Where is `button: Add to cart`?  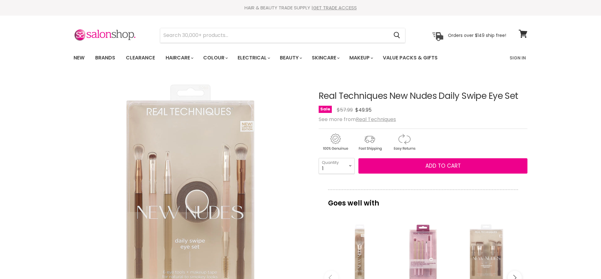
button: Add to cart is located at coordinates (443, 166).